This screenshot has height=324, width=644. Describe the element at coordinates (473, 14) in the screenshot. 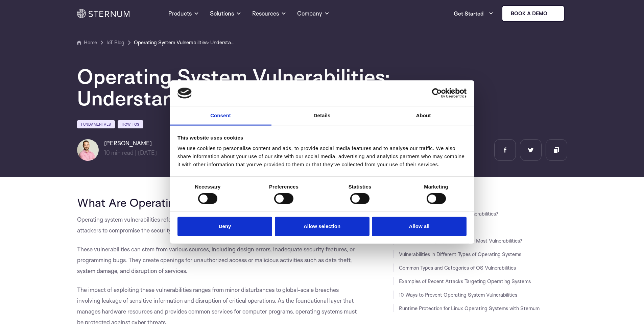

I see `a: Get Started` at that location.